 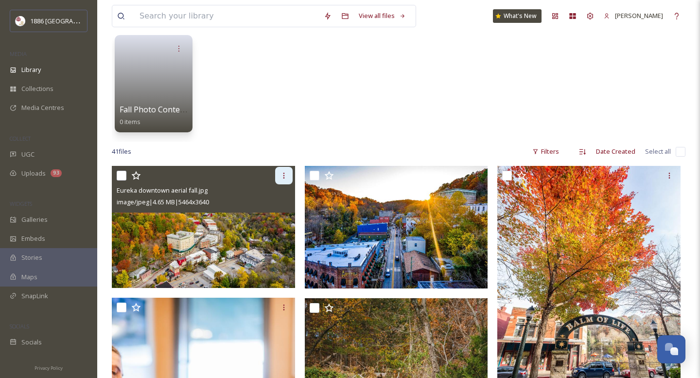 I want to click on span: COLLECT, so click(x=20, y=138).